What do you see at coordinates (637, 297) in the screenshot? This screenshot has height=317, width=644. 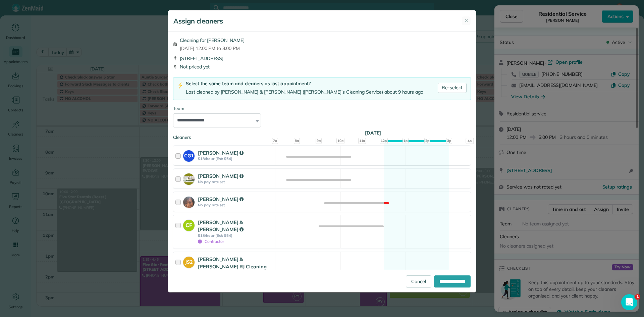 I see `span: 1` at bounding box center [637, 297].